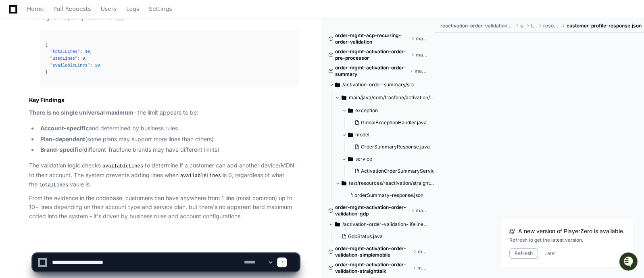 The image size is (644, 278). What do you see at coordinates (364, 159) in the screenshot?
I see `span: service` at bounding box center [364, 159].